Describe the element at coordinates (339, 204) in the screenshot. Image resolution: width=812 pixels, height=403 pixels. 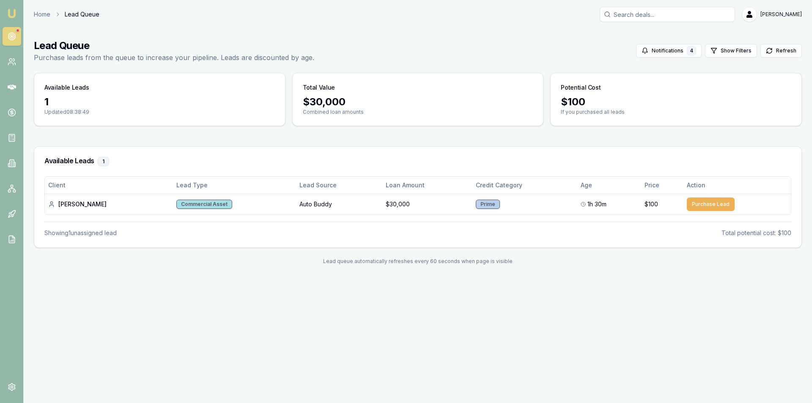
I see `td: Auto Buddy` at that location.